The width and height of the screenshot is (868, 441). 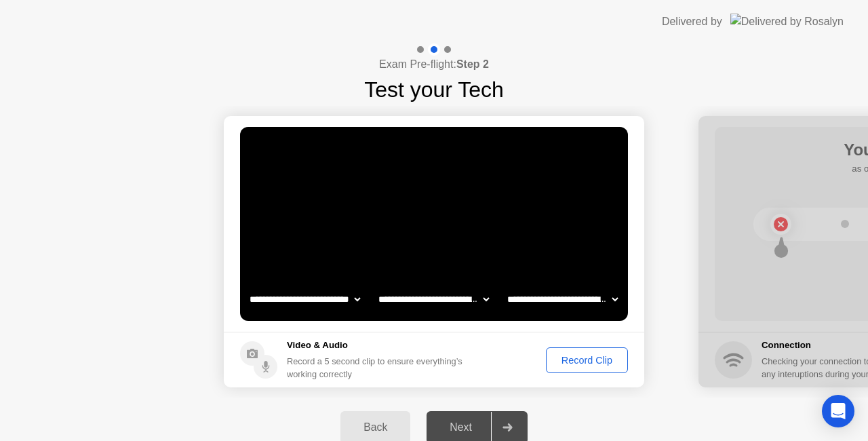 What do you see at coordinates (839, 411) in the screenshot?
I see `div: Open Intercom Messenger` at bounding box center [839, 411].